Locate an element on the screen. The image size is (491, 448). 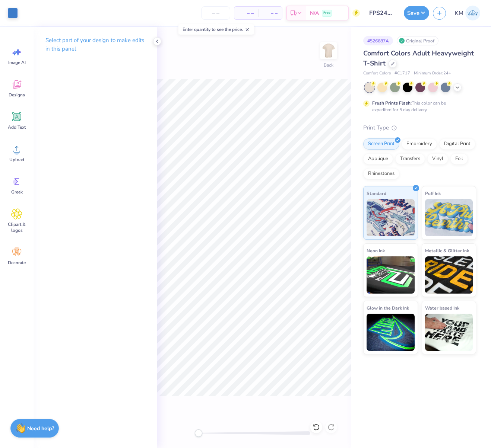
span: # C1717 is located at coordinates (402, 73).